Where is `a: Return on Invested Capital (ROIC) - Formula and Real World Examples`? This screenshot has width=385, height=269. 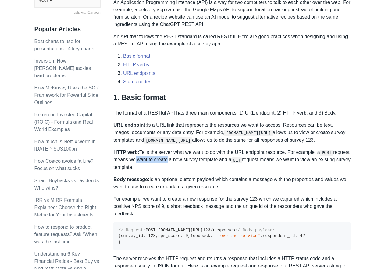
a: Return on Invested Capital (ROIC) - Formula and Real World Examples is located at coordinates (64, 122).